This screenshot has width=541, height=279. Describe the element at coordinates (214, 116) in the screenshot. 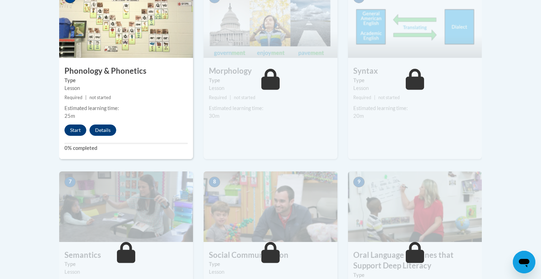

I see `span: 30m` at that location.